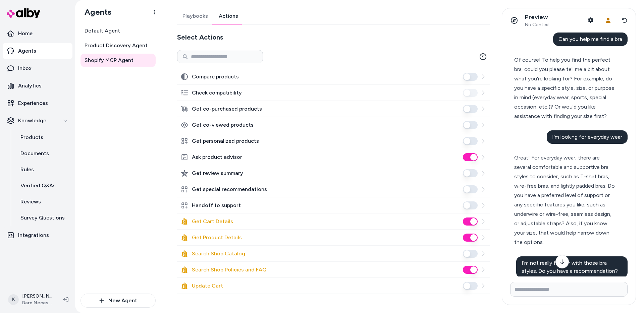 The height and width of the screenshot is (313, 644). Describe the element at coordinates (118, 46) in the screenshot. I see `a: Product Discovery Agent` at that location.